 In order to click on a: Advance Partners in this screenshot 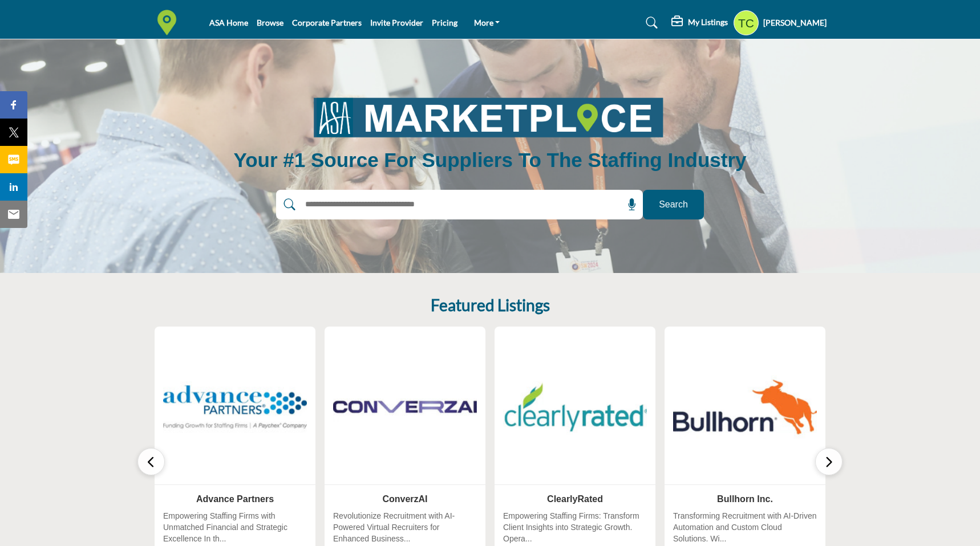, I will do `click(235, 499)`.